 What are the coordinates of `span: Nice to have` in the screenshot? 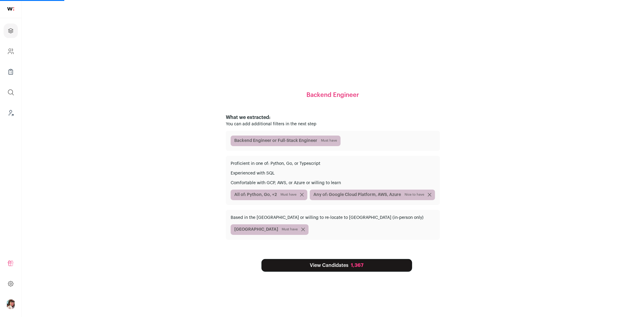 It's located at (414, 195).